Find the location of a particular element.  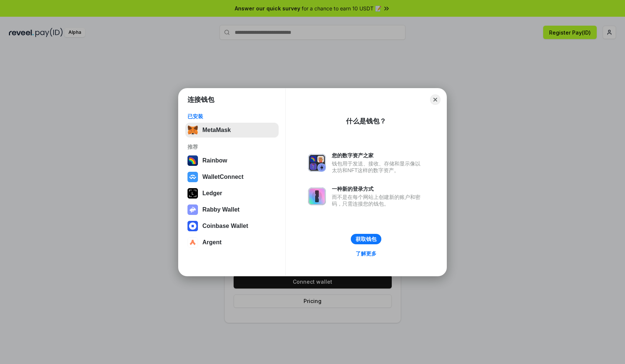

div: 已安装 is located at coordinates (232, 116).